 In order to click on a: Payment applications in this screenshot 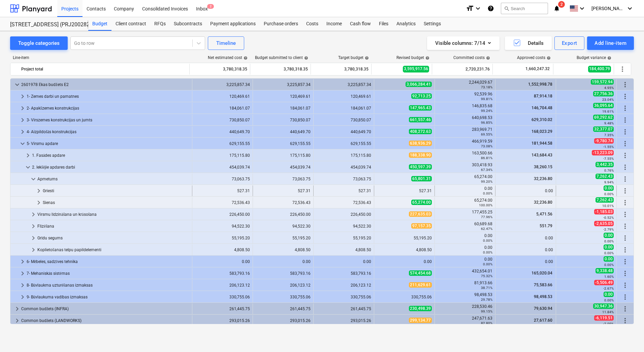, I will do `click(233, 24)`.